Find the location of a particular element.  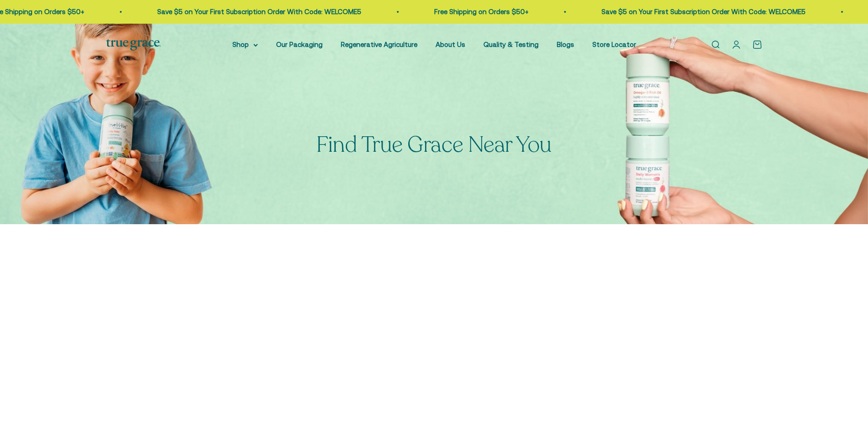

split-lines: Find True Grace Near You is located at coordinates (434, 144).